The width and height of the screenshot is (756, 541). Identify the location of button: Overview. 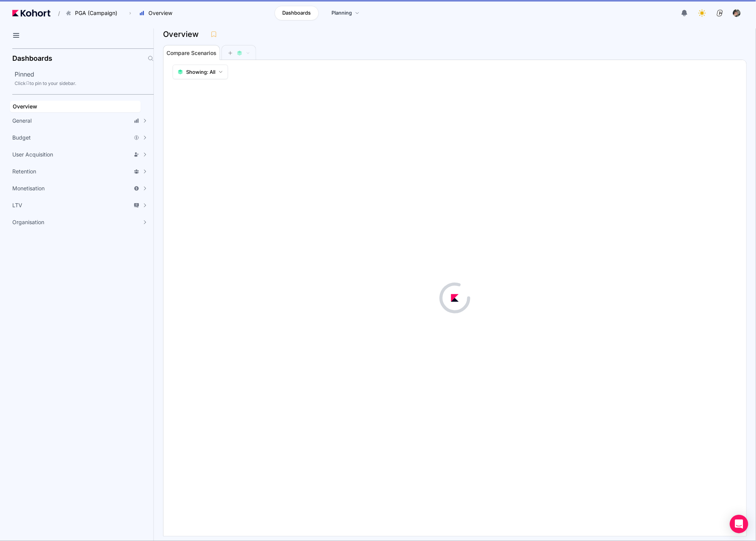
(157, 13).